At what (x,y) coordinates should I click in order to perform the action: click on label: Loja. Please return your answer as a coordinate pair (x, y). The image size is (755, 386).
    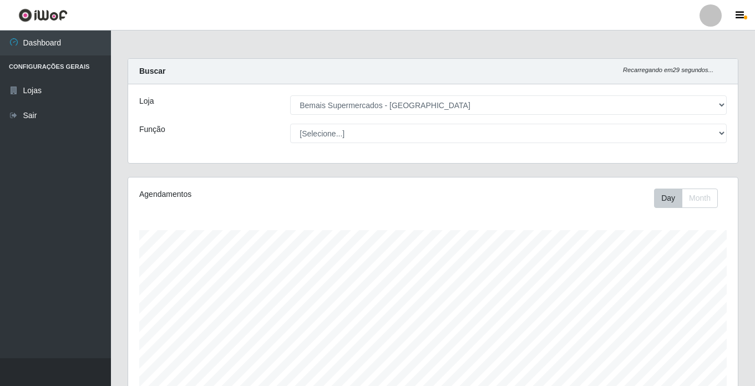
    Looking at the image, I should click on (146, 101).